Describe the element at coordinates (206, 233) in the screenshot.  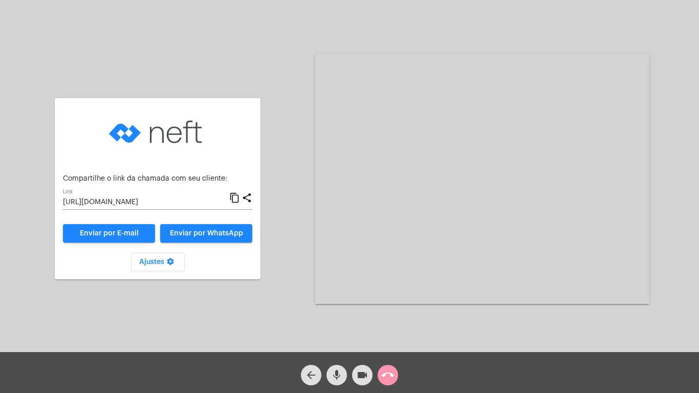
I see `button: Enviar por WhatsApp` at that location.